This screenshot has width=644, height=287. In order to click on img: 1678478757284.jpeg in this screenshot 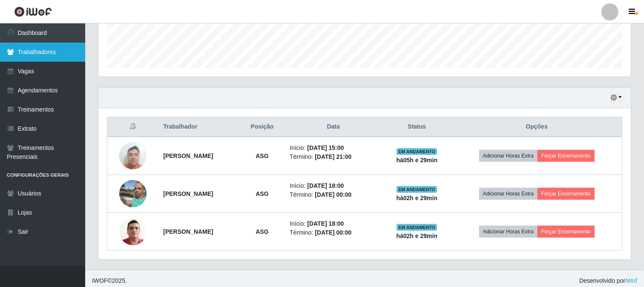, I will do `click(133, 156)`.